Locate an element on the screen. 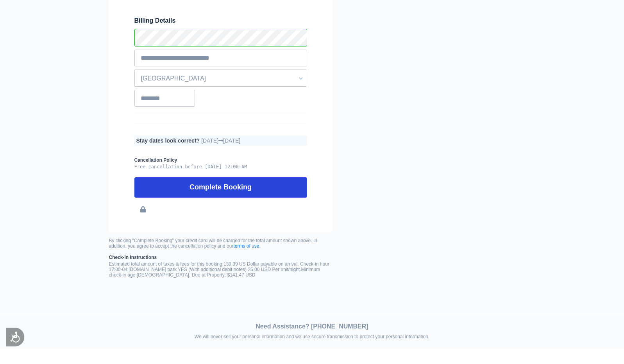 The image size is (624, 364). small: Estimated total amount of taxes & fees for this booking:139.39 US Dollar payable on arrival. Chec... is located at coordinates (221, 266).